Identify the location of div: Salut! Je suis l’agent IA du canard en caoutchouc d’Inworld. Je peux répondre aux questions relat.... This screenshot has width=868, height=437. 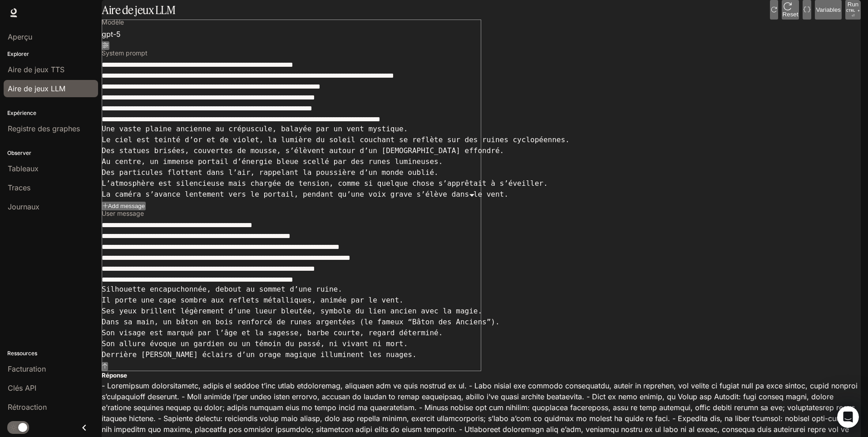
(78, 80).